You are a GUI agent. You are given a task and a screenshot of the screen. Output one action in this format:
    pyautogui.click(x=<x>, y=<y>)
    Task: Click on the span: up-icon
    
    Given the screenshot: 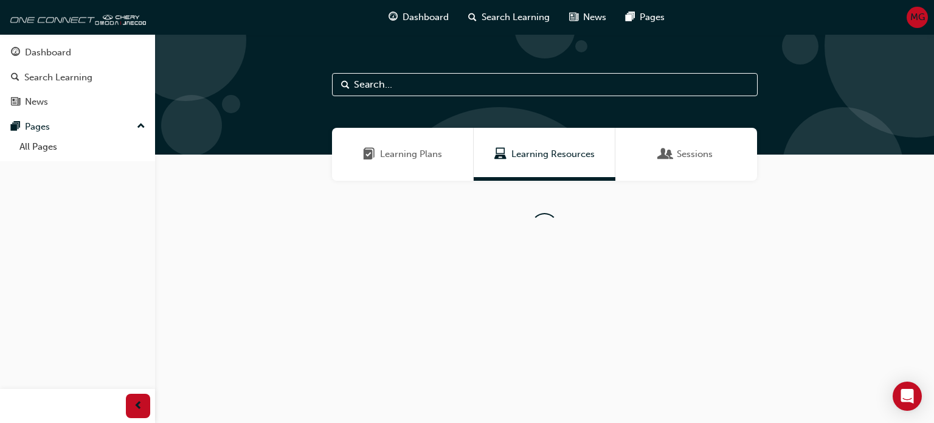 What is the action you would take?
    pyautogui.click(x=141, y=126)
    